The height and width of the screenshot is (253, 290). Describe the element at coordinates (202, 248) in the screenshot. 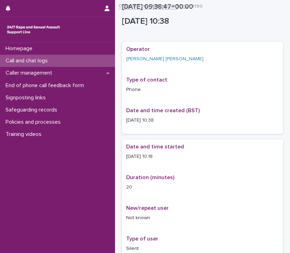

I see `p: Silent` at that location.